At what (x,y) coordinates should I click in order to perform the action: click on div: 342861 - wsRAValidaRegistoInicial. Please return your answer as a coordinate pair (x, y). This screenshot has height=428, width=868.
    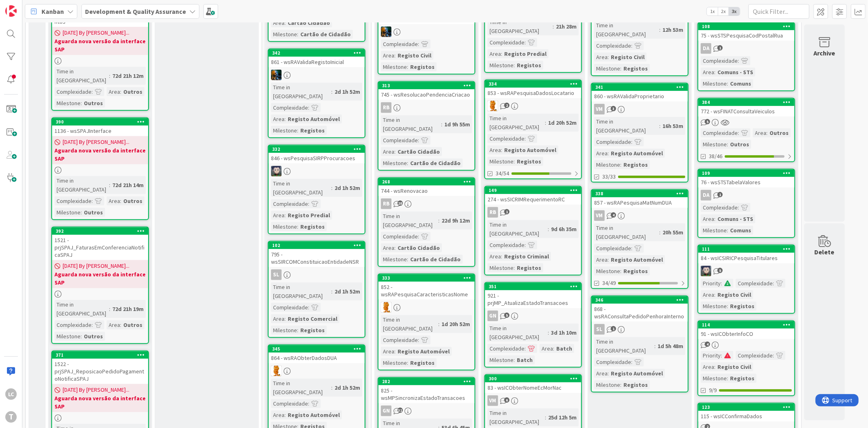
    Looking at the image, I should click on (316, 58).